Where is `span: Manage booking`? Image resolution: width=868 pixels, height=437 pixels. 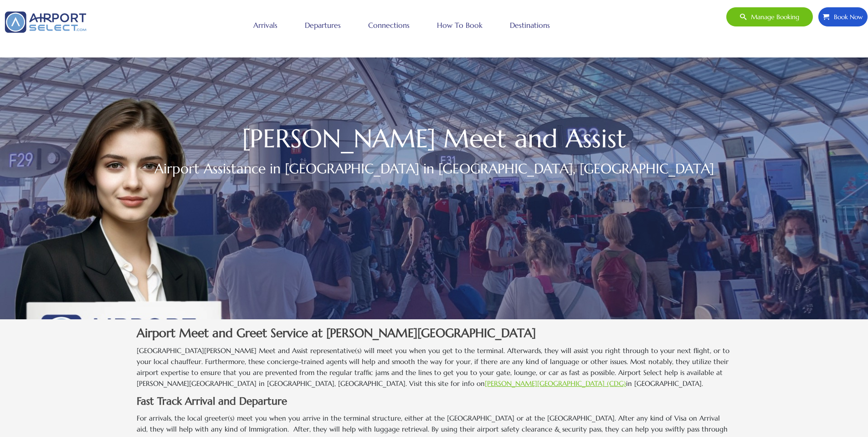
span: Manage booking is located at coordinates (773, 17).